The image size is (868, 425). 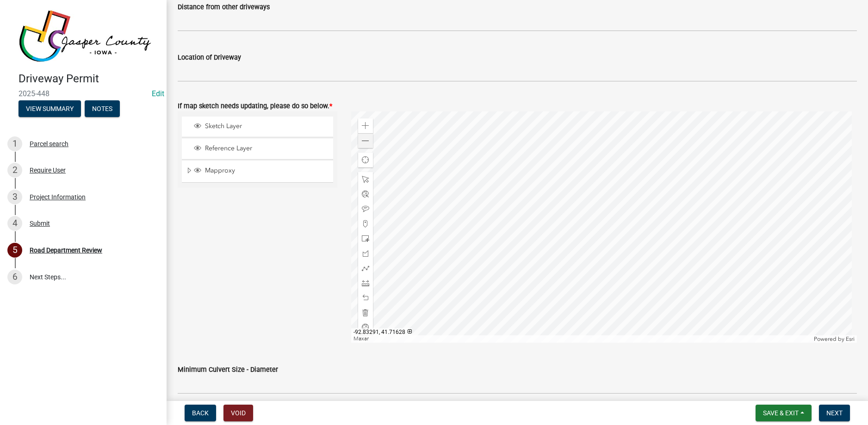 What do you see at coordinates (223, 8) in the screenshot?
I see `label: Distance from other driveways` at bounding box center [223, 8].